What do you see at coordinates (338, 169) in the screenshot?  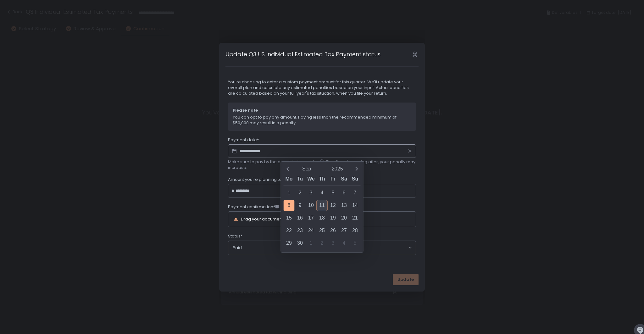 I see `button: Open years overlay` at bounding box center [338, 169].